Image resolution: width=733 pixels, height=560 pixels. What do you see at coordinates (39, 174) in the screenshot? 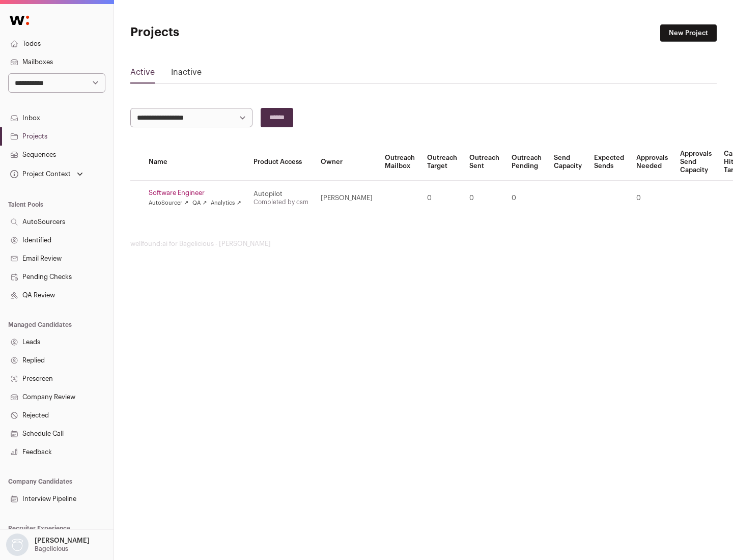
I see `div: Project Context` at bounding box center [39, 174].